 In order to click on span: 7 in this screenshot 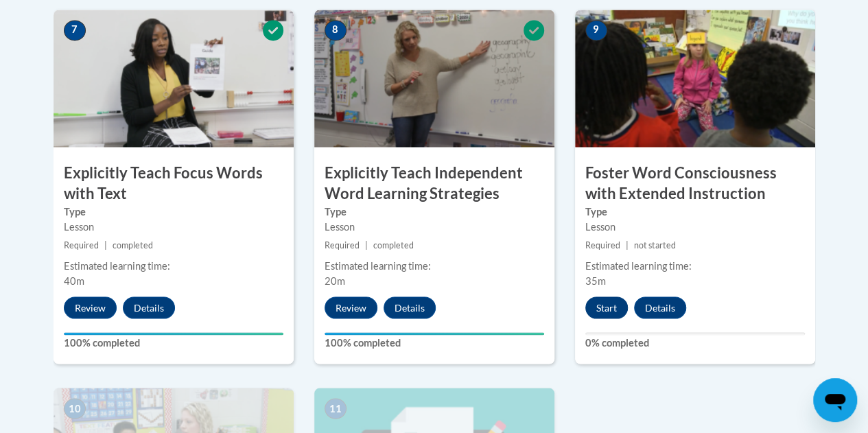, I will do `click(75, 30)`.